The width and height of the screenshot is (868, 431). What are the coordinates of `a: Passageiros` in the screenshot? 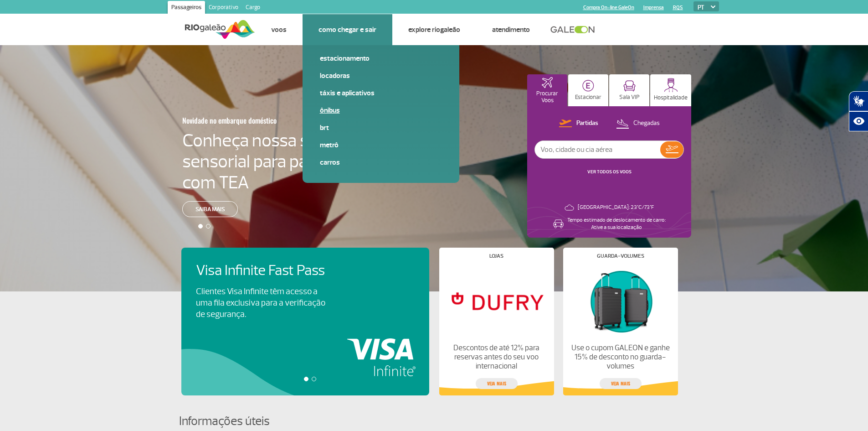 It's located at (186, 8).